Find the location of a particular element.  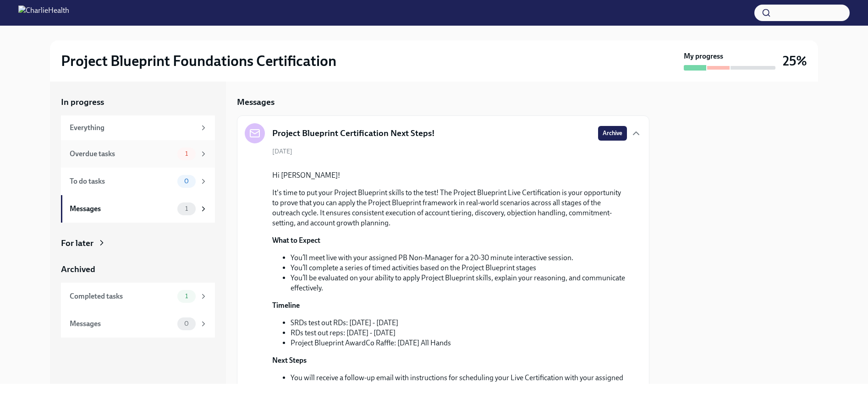

li: You’ll be evaluated on your ability to apply Project Blueprint skills, explain your reasoning, an... is located at coordinates (459, 283).